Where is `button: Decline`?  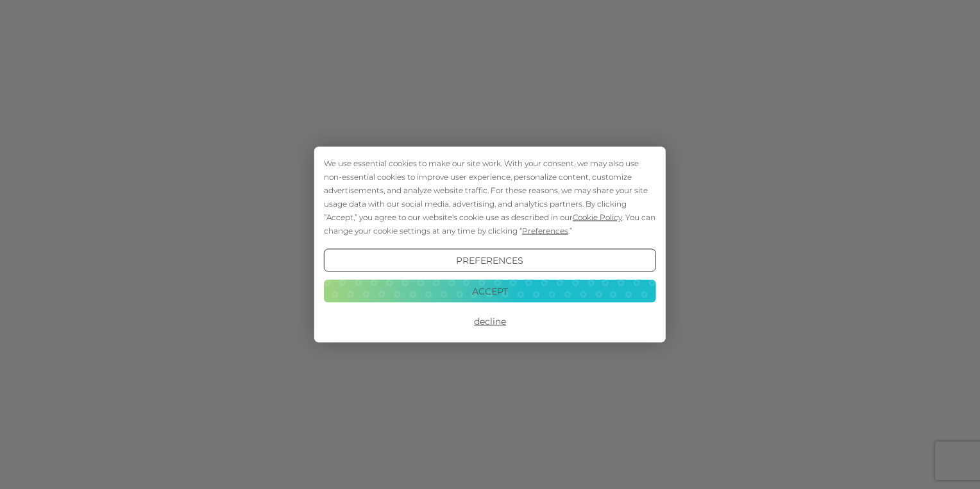 button: Decline is located at coordinates (490, 322).